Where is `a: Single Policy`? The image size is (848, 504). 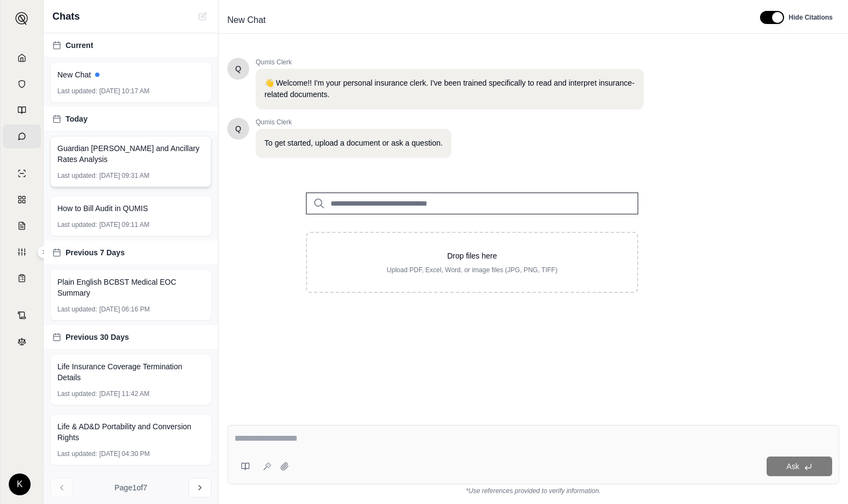 a: Single Policy is located at coordinates (22, 173).